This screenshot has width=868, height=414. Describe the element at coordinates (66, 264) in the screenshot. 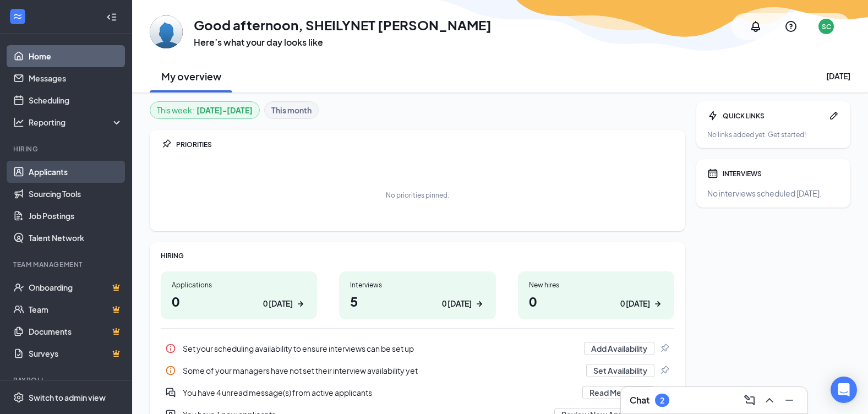

I see `div: Team Management` at that location.